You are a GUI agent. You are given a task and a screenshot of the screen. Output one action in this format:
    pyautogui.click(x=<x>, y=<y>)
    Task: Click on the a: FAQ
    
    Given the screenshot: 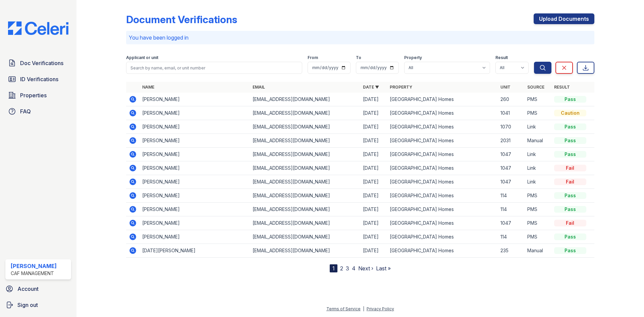 What is the action you would take?
    pyautogui.click(x=38, y=111)
    